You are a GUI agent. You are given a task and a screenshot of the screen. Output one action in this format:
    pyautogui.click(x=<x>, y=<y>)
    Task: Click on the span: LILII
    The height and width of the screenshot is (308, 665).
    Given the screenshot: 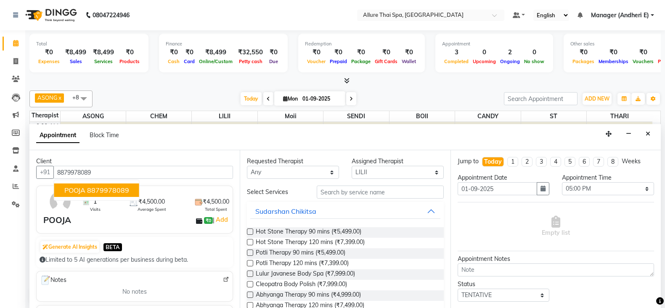 What is the action you would take?
    pyautogui.click(x=224, y=116)
    